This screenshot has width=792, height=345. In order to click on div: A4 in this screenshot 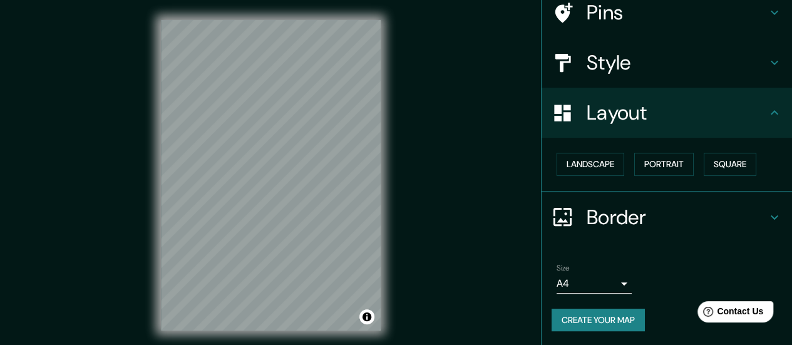, I will do `click(594, 284)`.